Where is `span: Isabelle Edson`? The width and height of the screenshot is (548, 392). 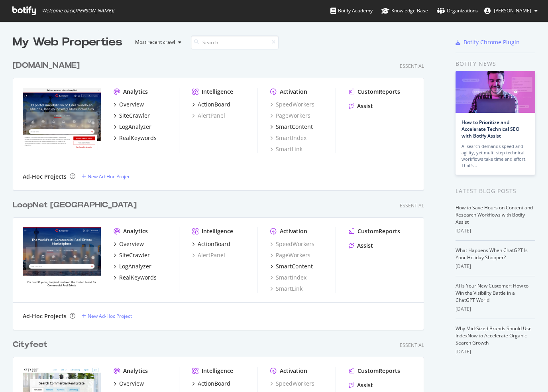
span: Isabelle Edson is located at coordinates (513, 10).